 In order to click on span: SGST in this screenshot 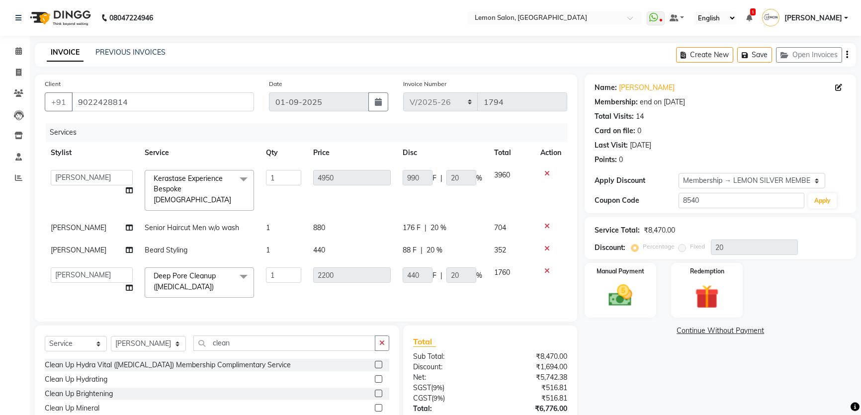, I will do `click(422, 388)`.